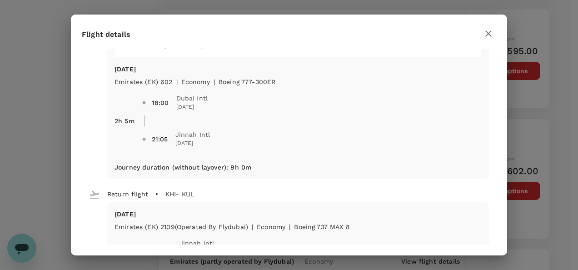 The image size is (578, 270). What do you see at coordinates (106, 34) in the screenshot?
I see `span: Flight details` at bounding box center [106, 34].